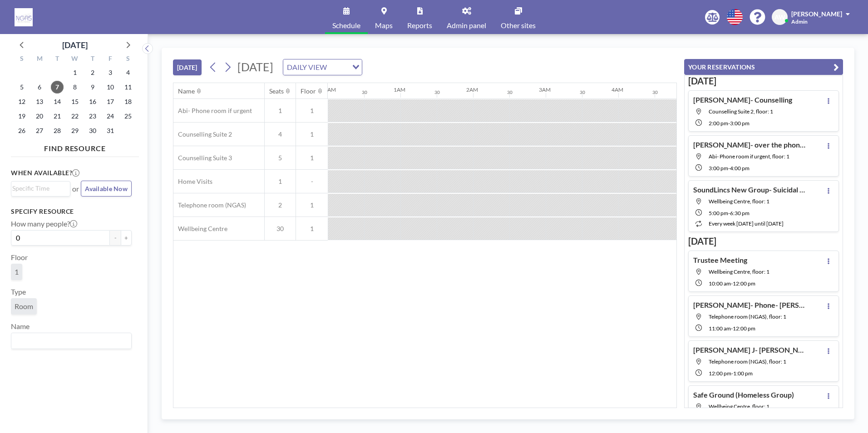 This screenshot has width=868, height=433. What do you see at coordinates (22, 131) in the screenshot?
I see `span: Sunday, October 26, 2025` at bounding box center [22, 131].